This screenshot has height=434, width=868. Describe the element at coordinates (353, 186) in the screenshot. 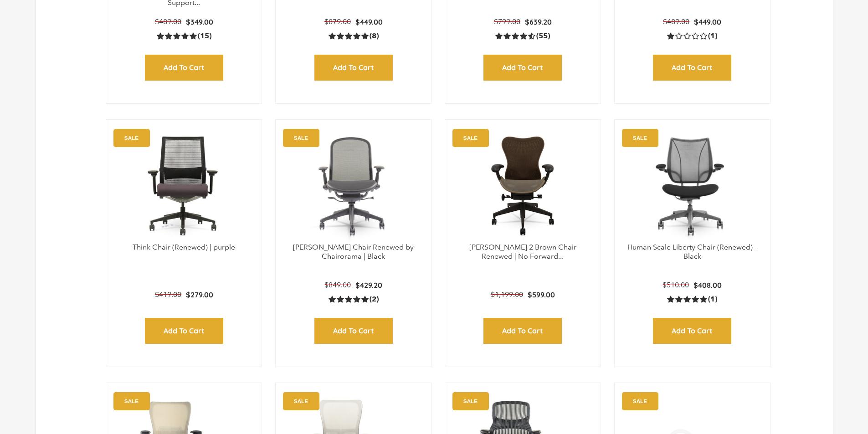

I see `a: Chadwick Chair - chairorama.com Black Chadwick Chair - chairorama.com` at that location.